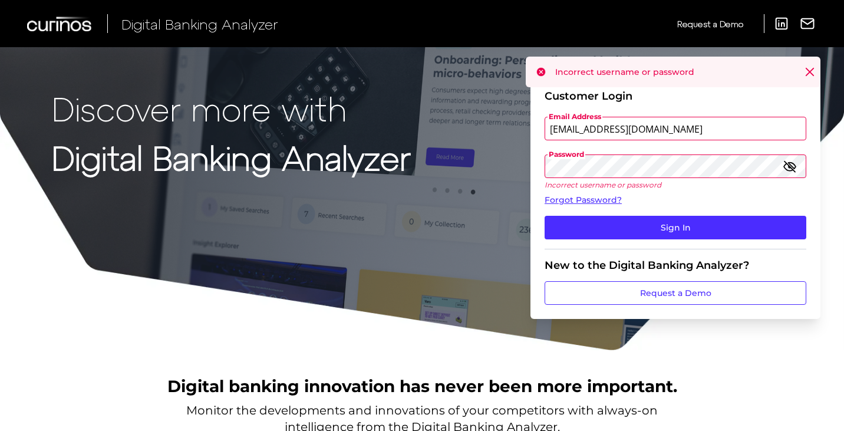 Image resolution: width=844 pixels, height=431 pixels. I want to click on button: Sign In, so click(675, 227).